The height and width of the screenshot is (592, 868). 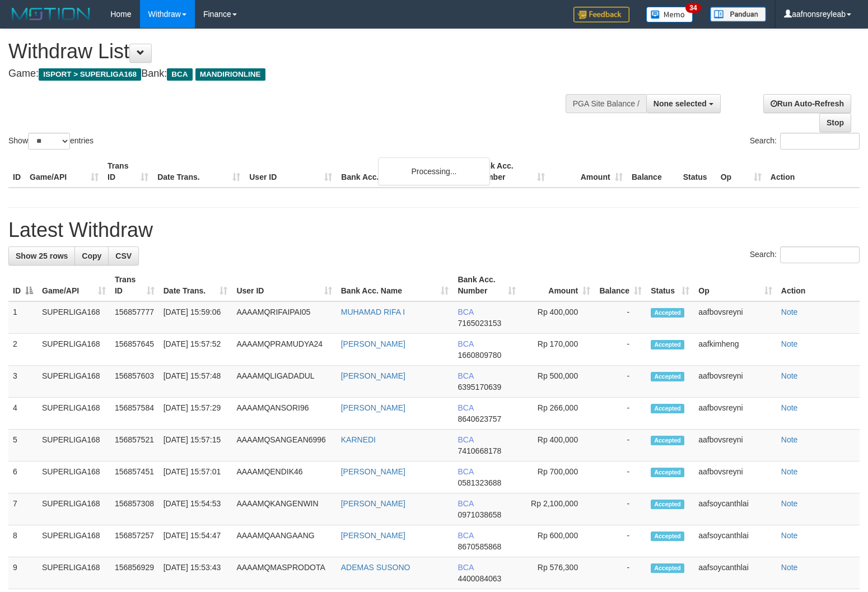 I want to click on td: AAAAMQAANGAANG, so click(x=284, y=541).